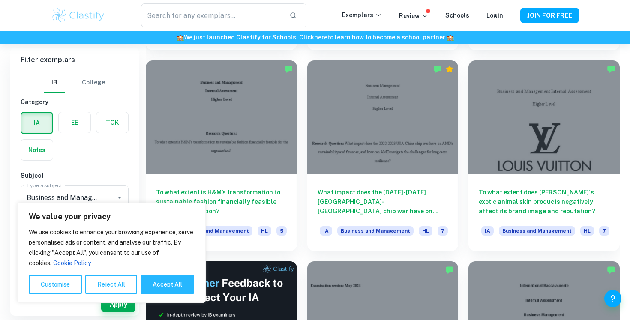 The height and width of the screenshot is (320, 630). What do you see at coordinates (111, 248) in the screenshot?
I see `p: We use cookies to enhance your browsing experience, serve personalised ads or content, and analys...` at bounding box center [111, 248].